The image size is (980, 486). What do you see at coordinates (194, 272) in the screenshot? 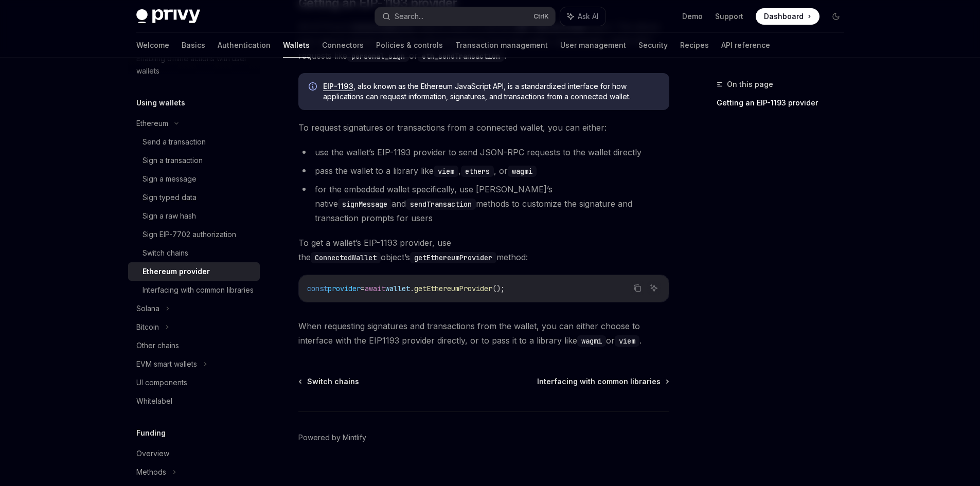
I see `a: Ethereum provider` at bounding box center [194, 272].